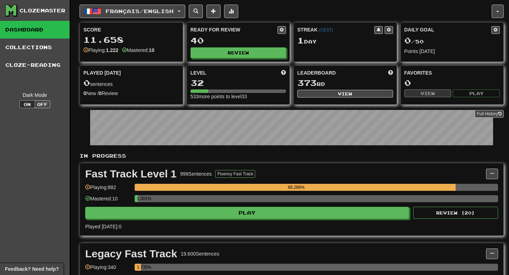 The height and width of the screenshot is (275, 509). What do you see at coordinates (27, 104) in the screenshot?
I see `button: On` at bounding box center [27, 104].